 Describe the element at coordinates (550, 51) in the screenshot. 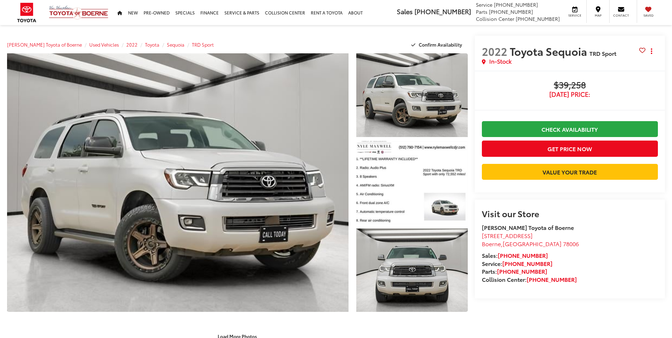

I see `span: Toyota Sequoia` at that location.